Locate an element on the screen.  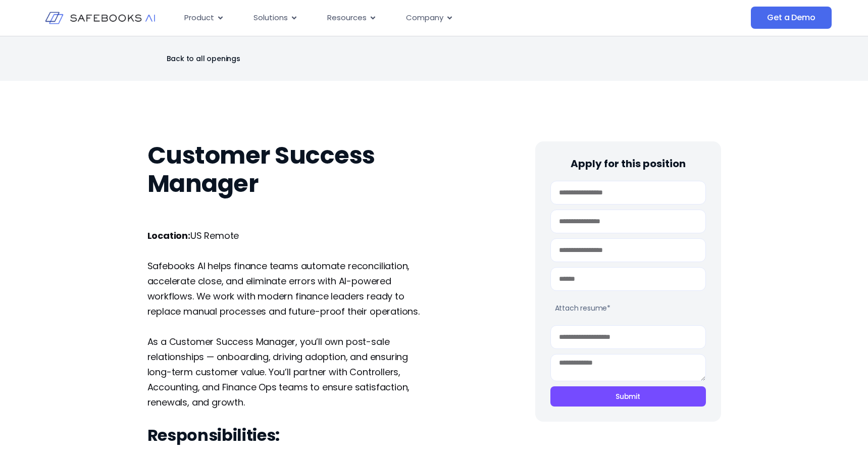
h1: Customer Success Manager is located at coordinates (290, 170).